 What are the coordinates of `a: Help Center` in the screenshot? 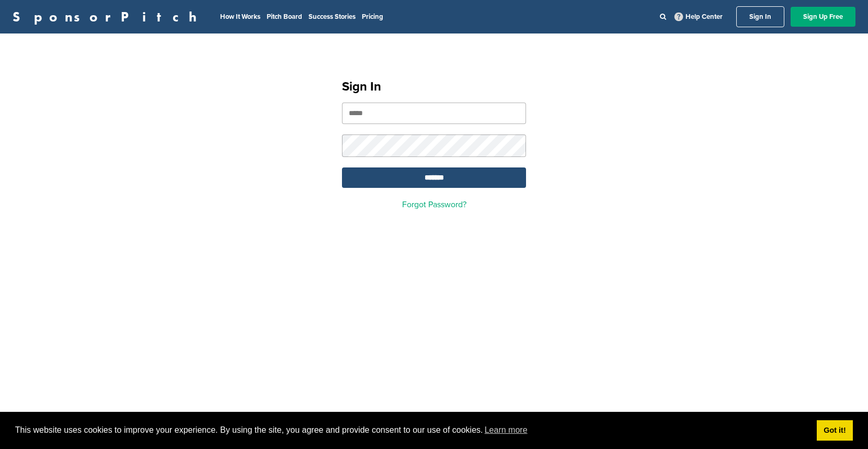 It's located at (699, 17).